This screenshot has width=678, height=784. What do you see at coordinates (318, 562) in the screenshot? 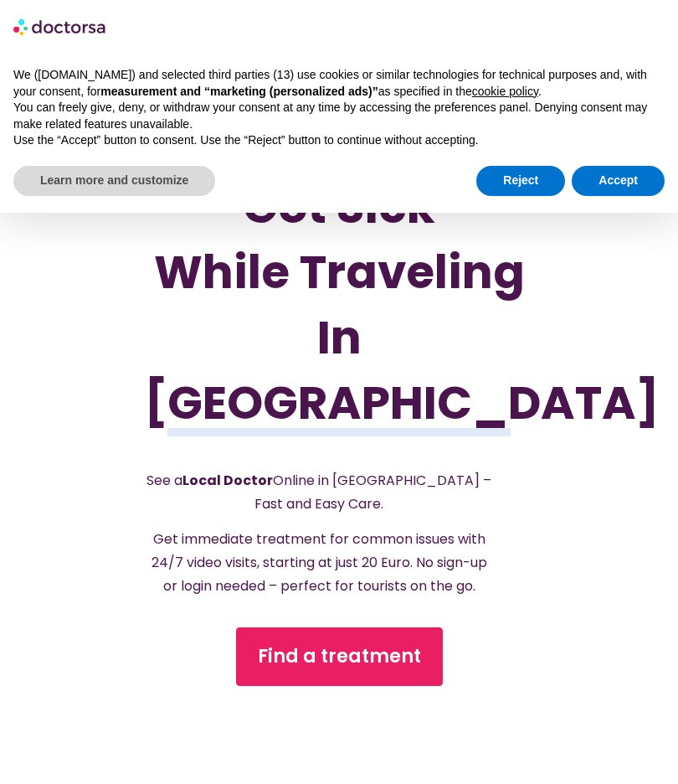
I see `span: Get immediate treatment for common issues with 24/7 video visits, starting at just 20 Euro. No si...` at bounding box center [318, 562].